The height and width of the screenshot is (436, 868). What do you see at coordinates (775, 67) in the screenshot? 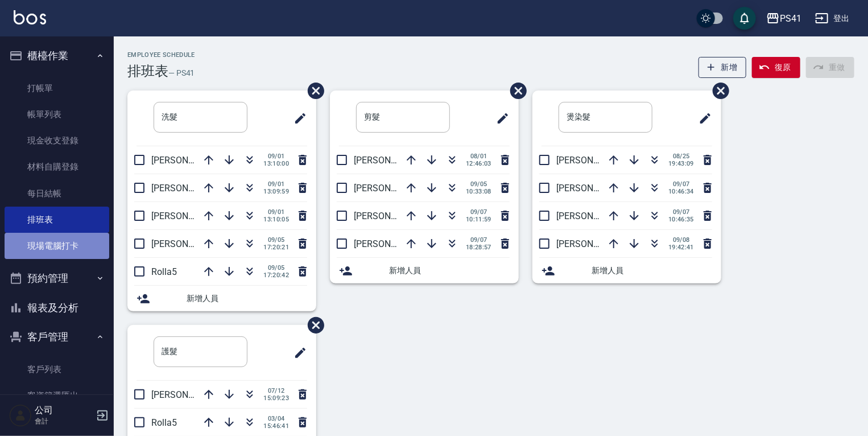
I see `button: 復原` at bounding box center [775, 67].